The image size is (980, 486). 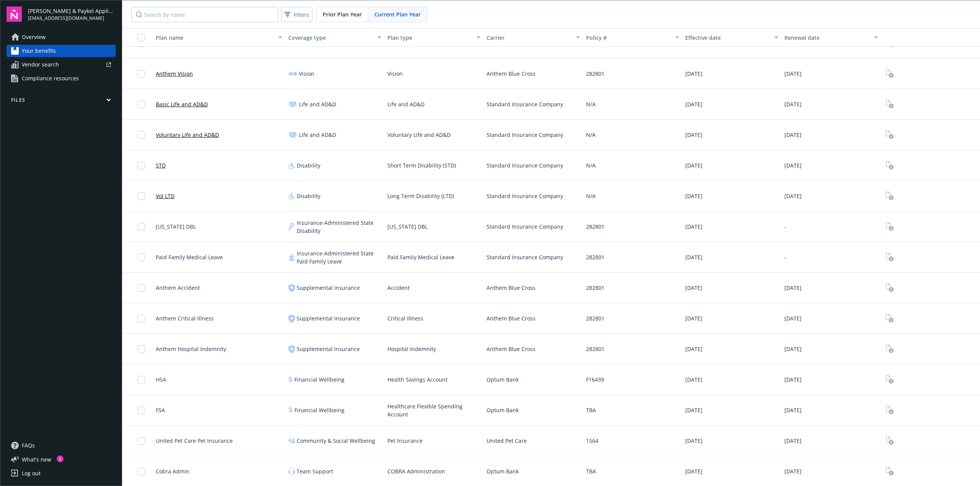 I want to click on span: TBA, so click(x=591, y=472).